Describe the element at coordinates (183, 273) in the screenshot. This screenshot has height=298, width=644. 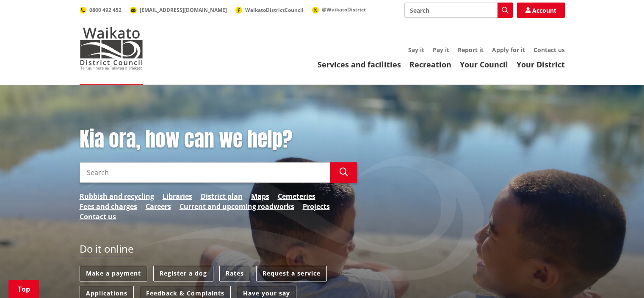
I see `a: Register a dog` at that location.